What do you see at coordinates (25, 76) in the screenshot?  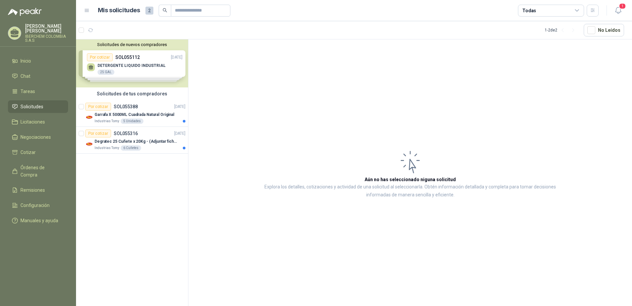 I see `span: Chat` at bounding box center [25, 76].